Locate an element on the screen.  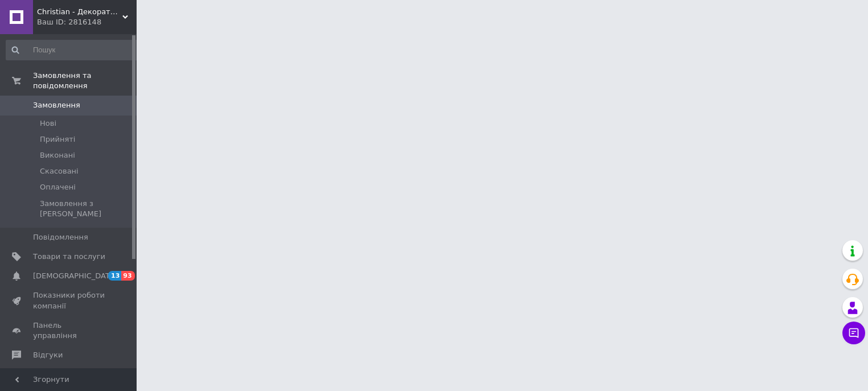
button: Чат з покупцем is located at coordinates (853, 333).